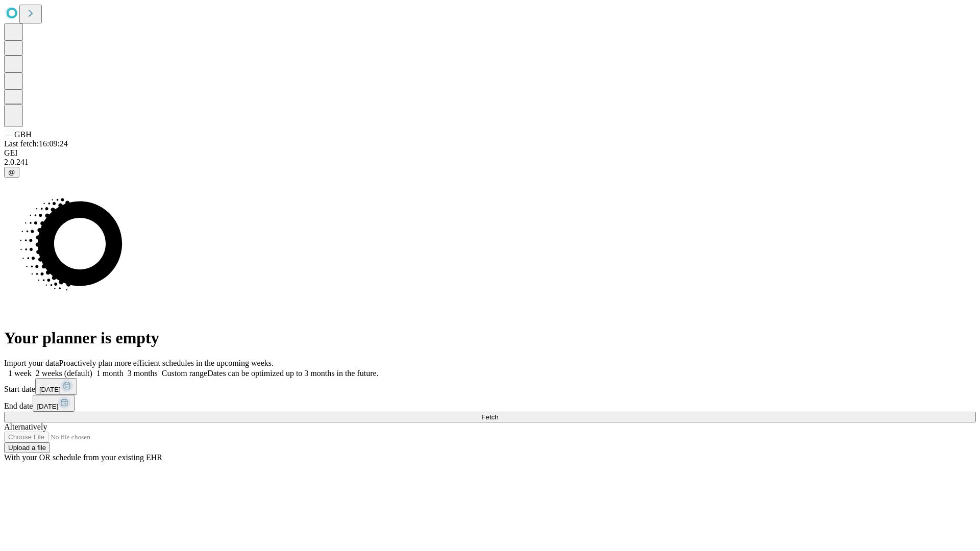 Image resolution: width=980 pixels, height=551 pixels. Describe the element at coordinates (490, 417) in the screenshot. I see `button: Fetch` at that location.